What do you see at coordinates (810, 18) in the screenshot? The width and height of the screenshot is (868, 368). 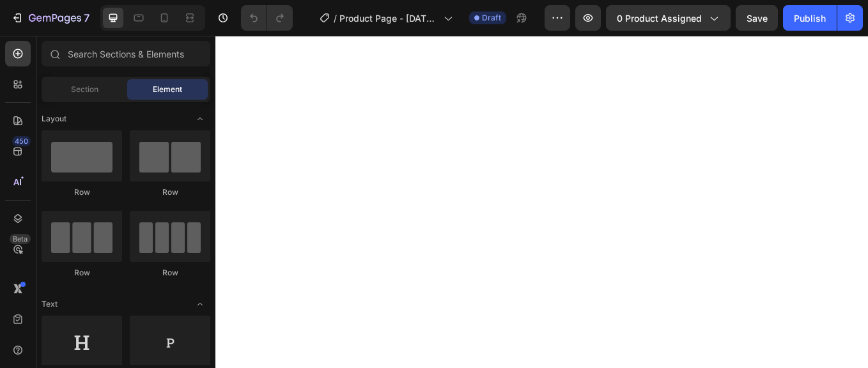 I see `div: Publish` at bounding box center [810, 18].